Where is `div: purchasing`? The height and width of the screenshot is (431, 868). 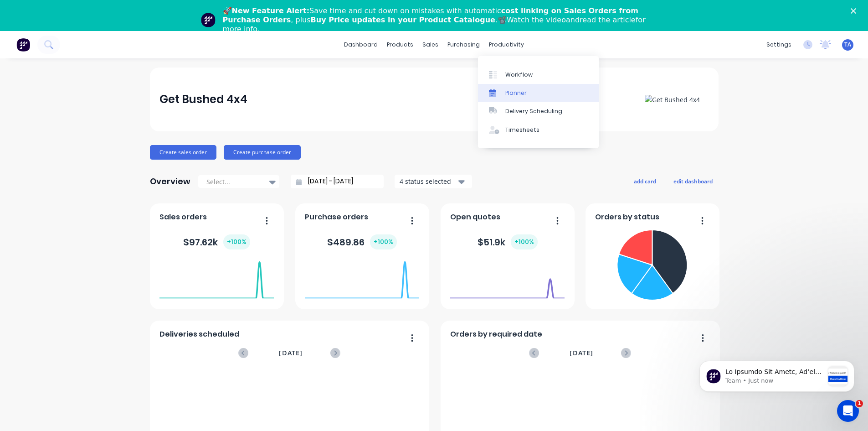 div: purchasing is located at coordinates (463, 44).